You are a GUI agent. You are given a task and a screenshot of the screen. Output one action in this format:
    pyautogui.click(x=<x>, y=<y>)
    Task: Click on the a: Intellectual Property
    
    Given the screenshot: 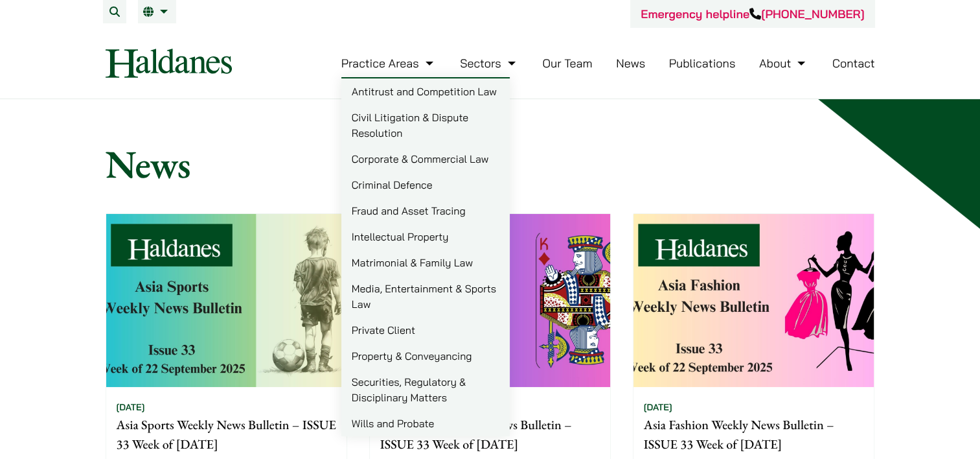 What is the action you would take?
    pyautogui.click(x=426, y=237)
    